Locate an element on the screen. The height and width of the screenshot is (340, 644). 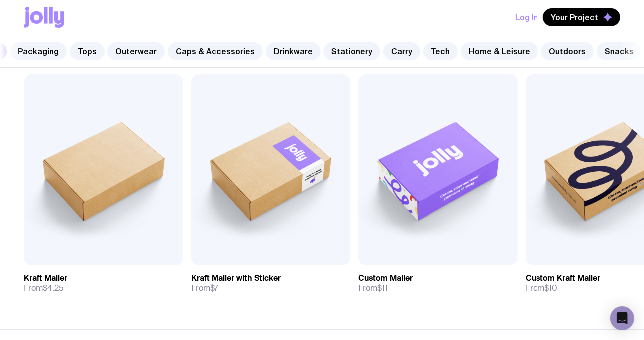
span: $10 is located at coordinates (551, 287).